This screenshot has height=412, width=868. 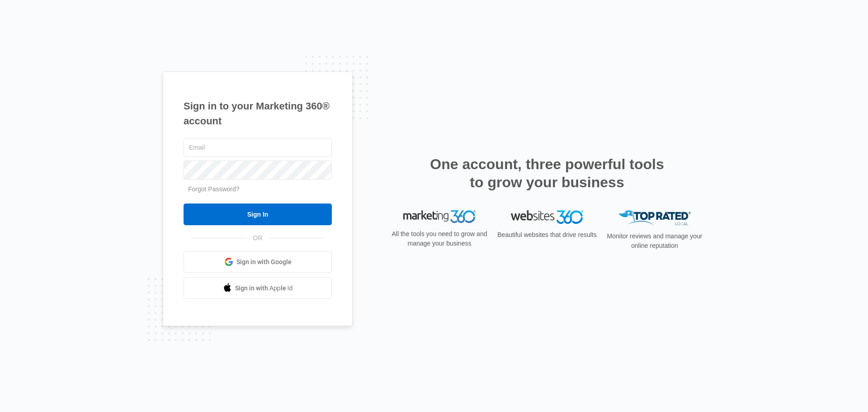 I want to click on a: Forgot Password?, so click(x=214, y=189).